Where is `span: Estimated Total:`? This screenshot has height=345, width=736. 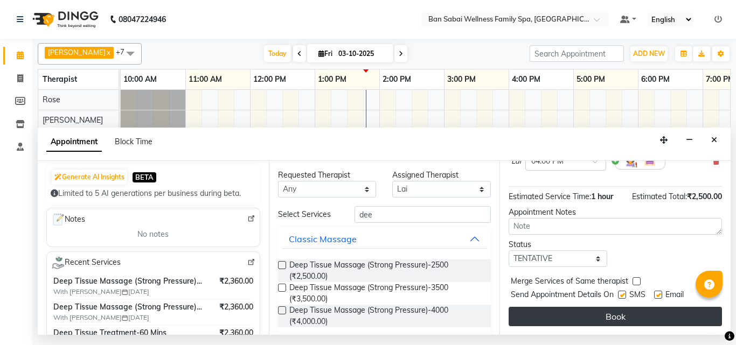 span: Estimated Total: is located at coordinates (659, 197).